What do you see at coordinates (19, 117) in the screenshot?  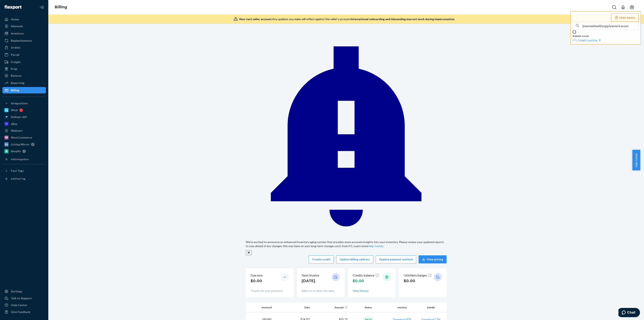 I see `div: Deliverr API` at bounding box center [19, 117].